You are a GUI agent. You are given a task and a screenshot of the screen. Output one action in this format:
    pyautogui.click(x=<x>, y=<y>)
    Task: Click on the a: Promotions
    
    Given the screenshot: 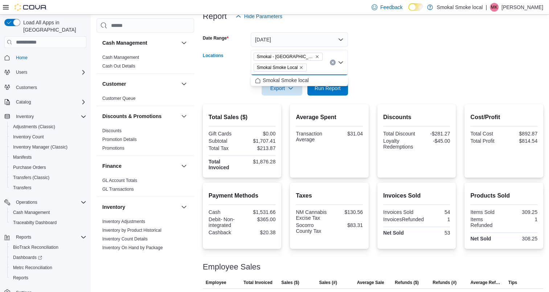 What is the action you would take?
    pyautogui.click(x=113, y=148)
    